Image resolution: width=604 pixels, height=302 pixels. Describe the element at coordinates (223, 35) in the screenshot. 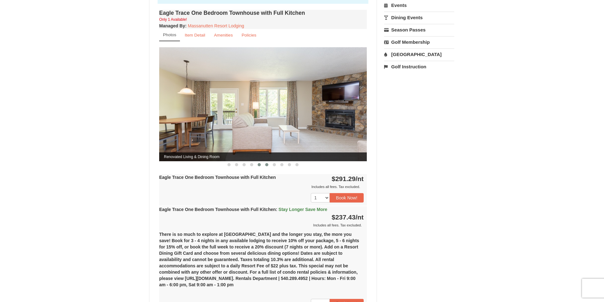

I see `small: Amenities` at that location.